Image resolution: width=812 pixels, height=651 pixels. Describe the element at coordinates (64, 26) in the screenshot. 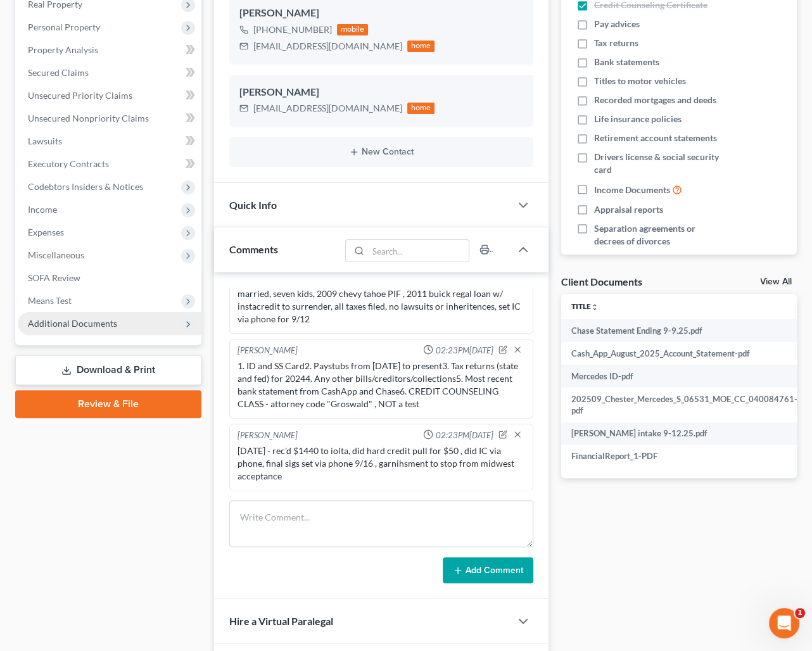

I see `span: Personal Property` at that location.